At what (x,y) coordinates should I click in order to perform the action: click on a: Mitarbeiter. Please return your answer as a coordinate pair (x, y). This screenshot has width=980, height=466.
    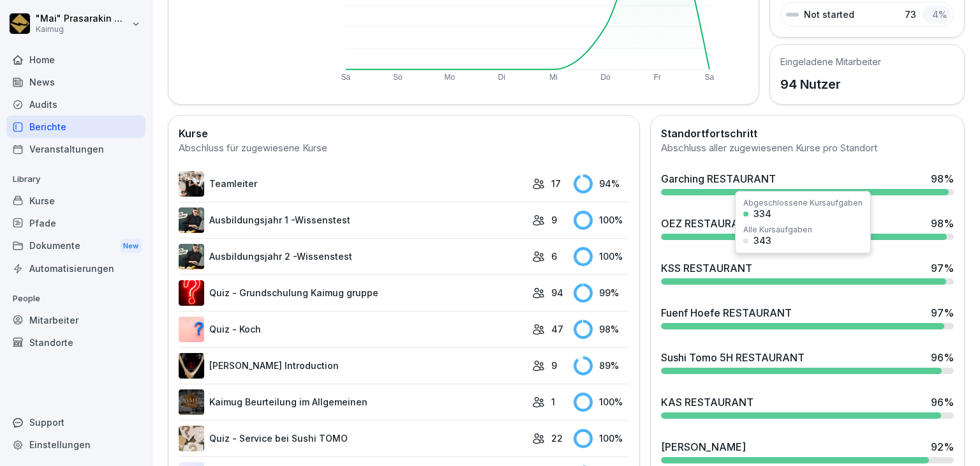
    Looking at the image, I should click on (76, 319).